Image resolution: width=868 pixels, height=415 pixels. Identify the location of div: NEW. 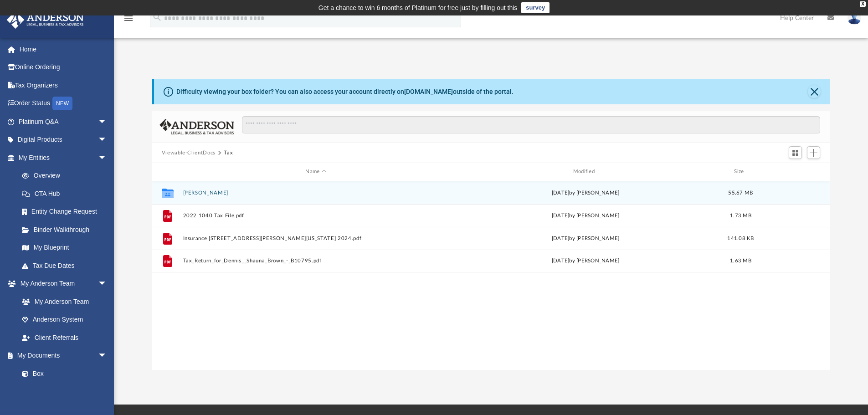
(62, 103).